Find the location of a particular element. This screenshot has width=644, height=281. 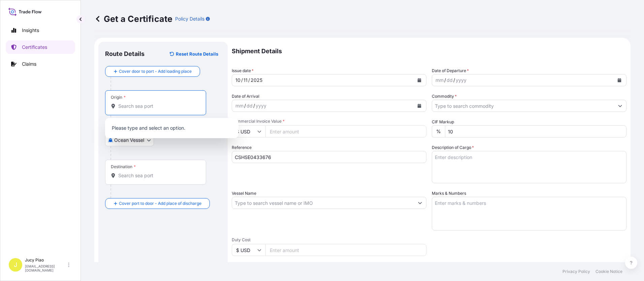

div: Origin is located at coordinates (118, 97).